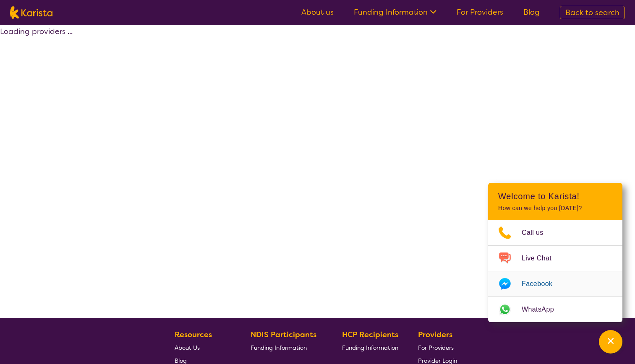 Image resolution: width=635 pixels, height=364 pixels. What do you see at coordinates (31, 13) in the screenshot?
I see `img: Karista logo` at bounding box center [31, 13].